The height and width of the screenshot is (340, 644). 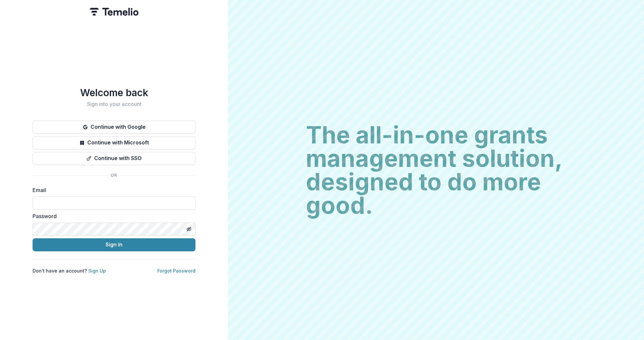 What do you see at coordinates (69, 271) in the screenshot?
I see `p: Don't have an account?` at bounding box center [69, 271].